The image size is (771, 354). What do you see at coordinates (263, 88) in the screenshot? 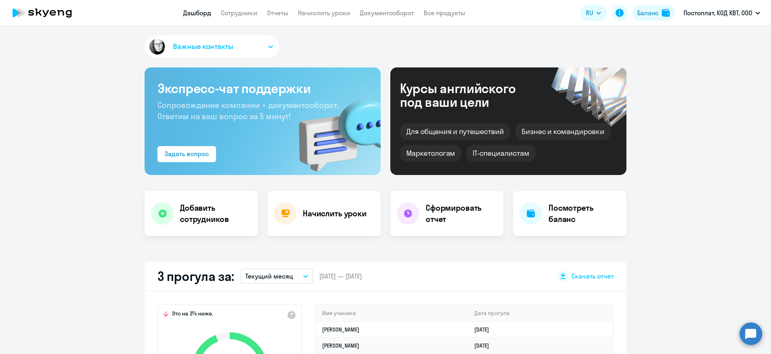
I see `h3: Экспресс-чат поддержки` at bounding box center [263, 88].